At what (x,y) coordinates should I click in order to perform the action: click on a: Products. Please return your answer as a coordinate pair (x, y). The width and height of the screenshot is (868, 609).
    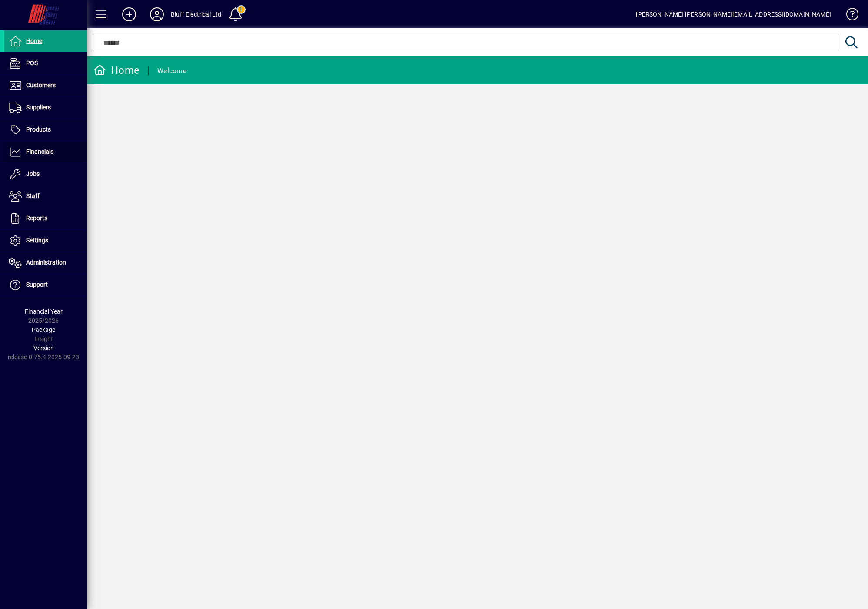
    Looking at the image, I should click on (46, 130).